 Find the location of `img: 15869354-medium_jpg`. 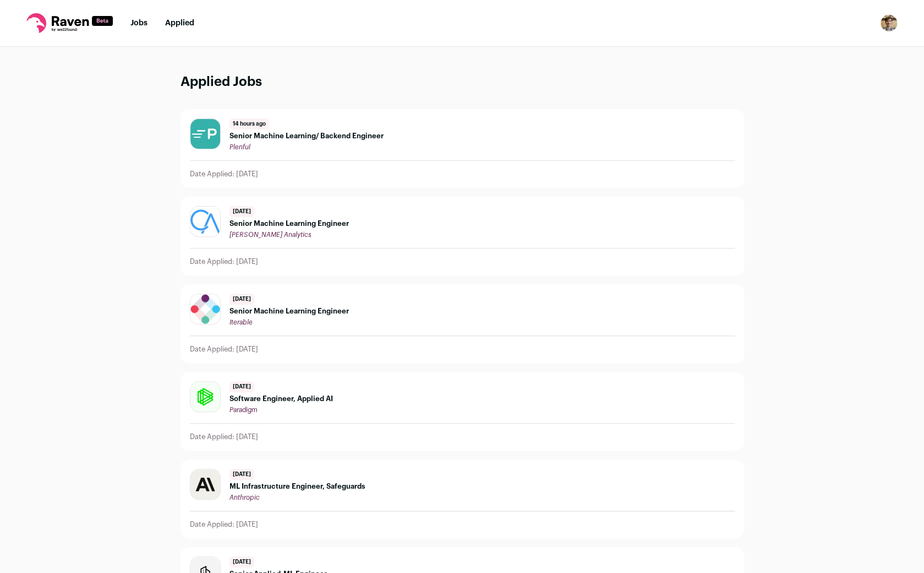

img: 15869354-medium_jpg is located at coordinates (889, 23).